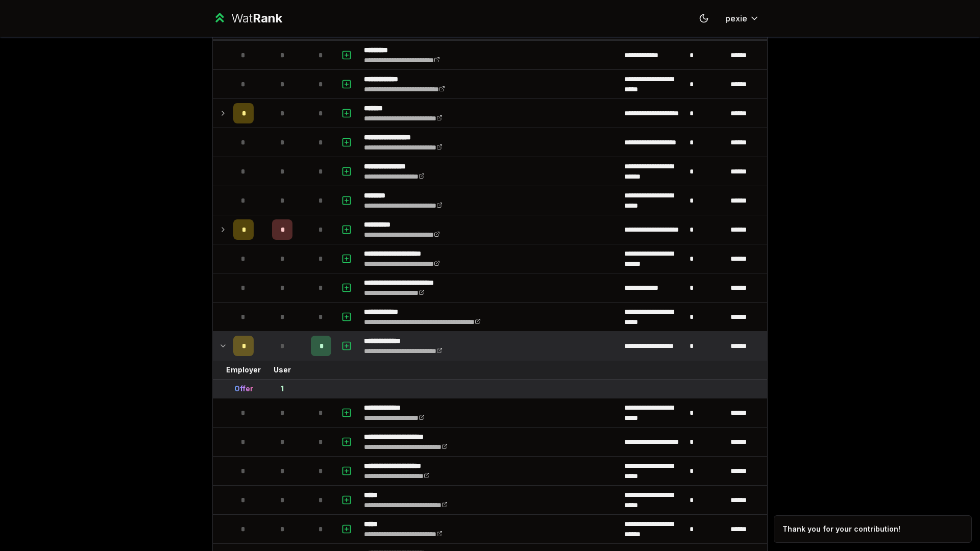 The height and width of the screenshot is (551, 980). I want to click on div: Thank you for your contribution!, so click(841, 529).